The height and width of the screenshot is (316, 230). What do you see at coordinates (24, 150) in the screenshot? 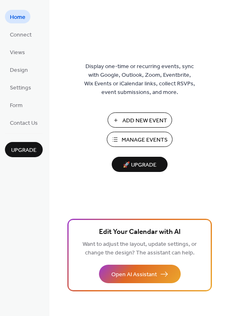
I see `span: Upgrade` at bounding box center [24, 150].